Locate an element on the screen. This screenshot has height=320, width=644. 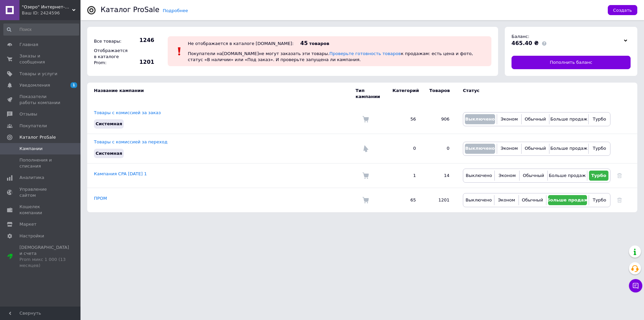
a: Товары с комиссией за переход is located at coordinates (130, 142).